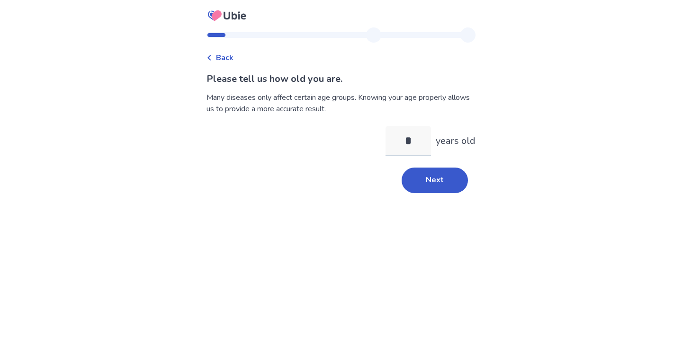 The width and height of the screenshot is (682, 346). I want to click on span: Back, so click(225, 58).